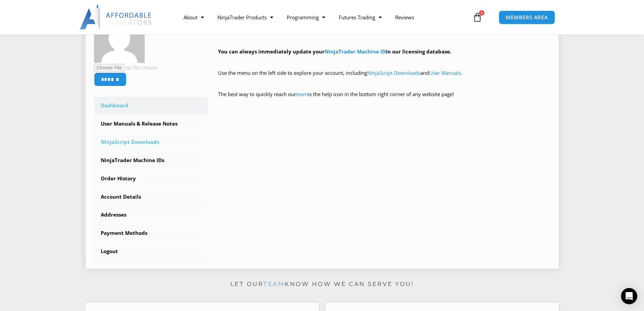 Image resolution: width=644 pixels, height=311 pixels. Describe the element at coordinates (384, 78) in the screenshot. I see `p: Use the menu on the left side to explore your account, including and .` at that location.